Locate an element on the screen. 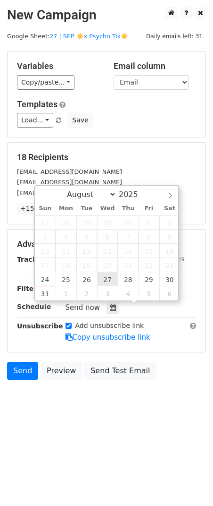 The image size is (213, 506). span: September 6, 2025 is located at coordinates (170, 293).